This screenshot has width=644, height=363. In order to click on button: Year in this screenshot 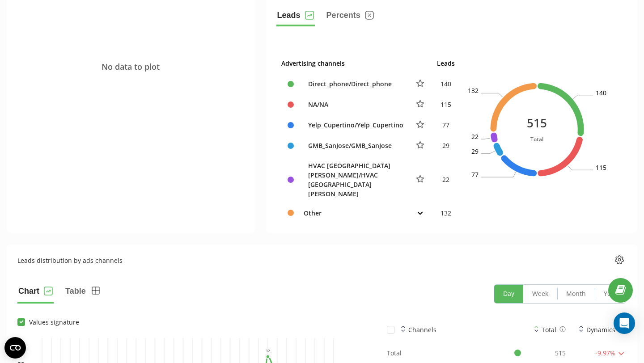, I will do `click(611, 294)`.